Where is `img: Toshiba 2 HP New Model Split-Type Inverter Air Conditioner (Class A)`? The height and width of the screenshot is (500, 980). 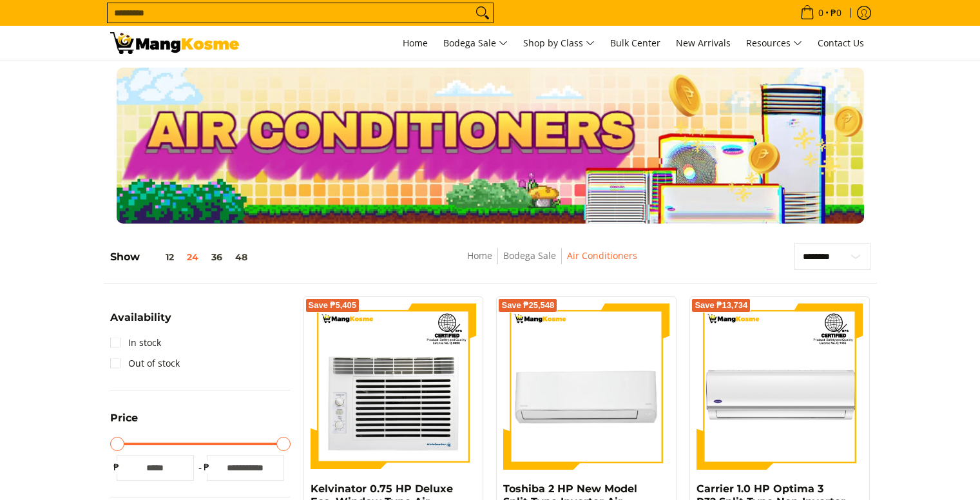 img: Toshiba 2 HP New Model Split-Type Inverter Air Conditioner (Class A) is located at coordinates (586, 386).